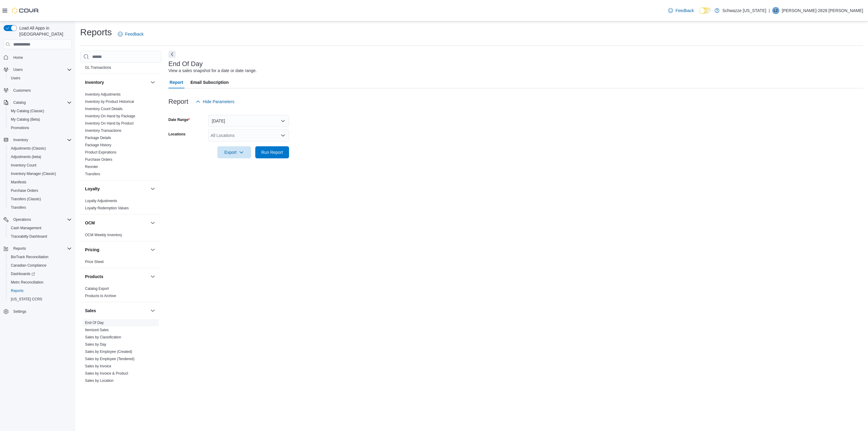  What do you see at coordinates (101, 295) in the screenshot?
I see `a: Products to Archive` at bounding box center [101, 295].